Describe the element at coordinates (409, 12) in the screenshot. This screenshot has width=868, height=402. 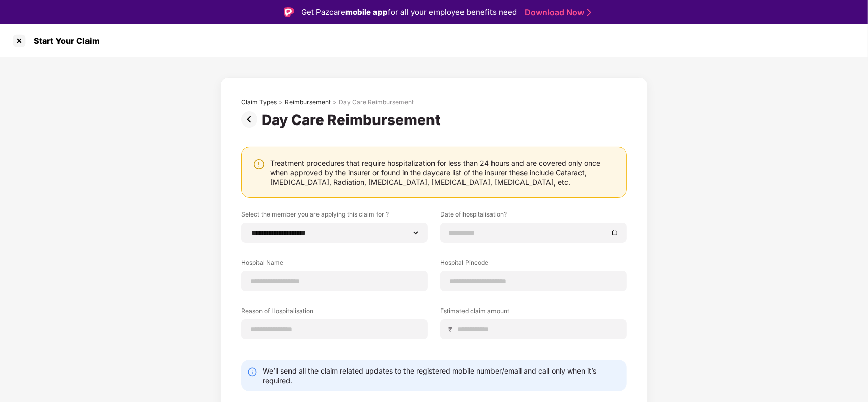
I see `div: Get Pazcare for all your employee benefits need` at that location.